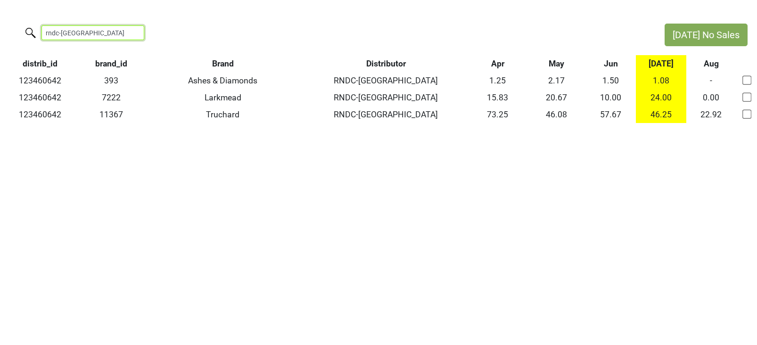 Image resolution: width=757 pixels, height=345 pixels. Describe the element at coordinates (111, 98) in the screenshot. I see `td: 7222` at that location.